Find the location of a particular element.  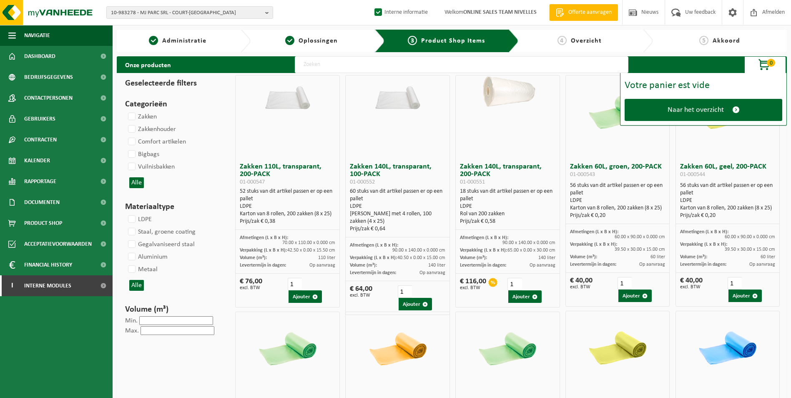

input: Zoeken is located at coordinates (461, 65).